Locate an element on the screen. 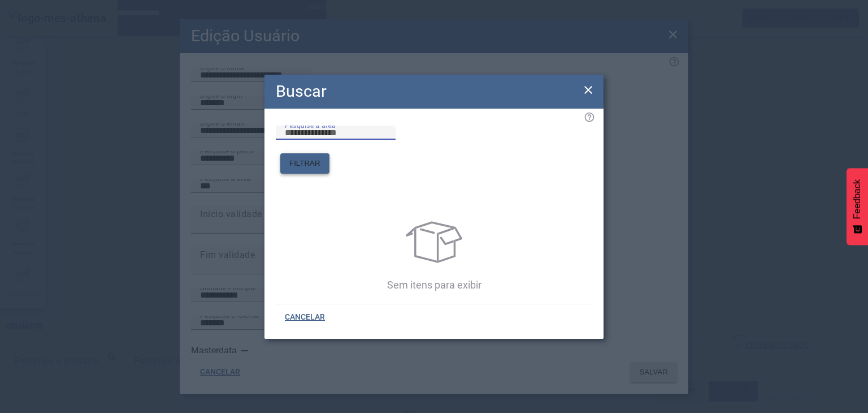  h2: Buscar is located at coordinates (301, 91).